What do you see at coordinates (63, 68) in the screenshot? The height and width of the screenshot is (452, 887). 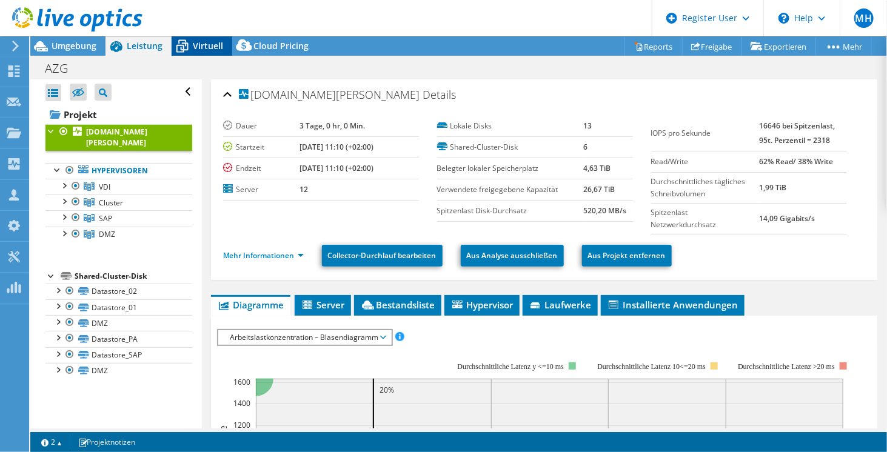 I see `h1: AZG` at bounding box center [63, 68].